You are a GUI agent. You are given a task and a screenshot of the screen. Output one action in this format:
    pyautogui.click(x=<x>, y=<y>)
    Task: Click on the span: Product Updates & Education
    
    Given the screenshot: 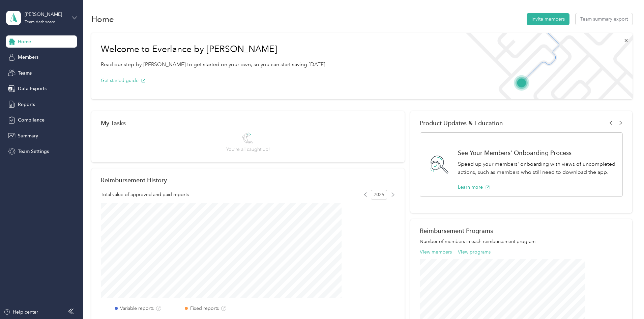 What is the action you would take?
    pyautogui.click(x=462, y=123)
    